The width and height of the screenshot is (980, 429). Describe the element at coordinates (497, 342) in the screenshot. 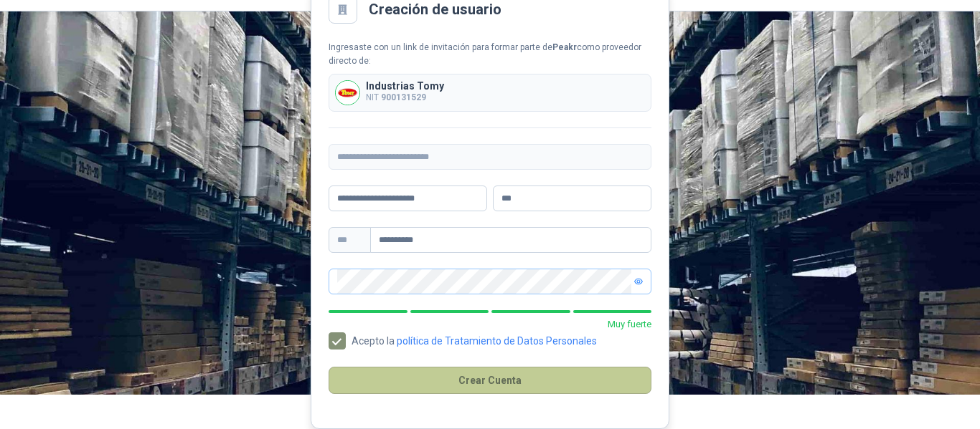

I see `a: política de Tratamiento de Datos Personales` at that location.